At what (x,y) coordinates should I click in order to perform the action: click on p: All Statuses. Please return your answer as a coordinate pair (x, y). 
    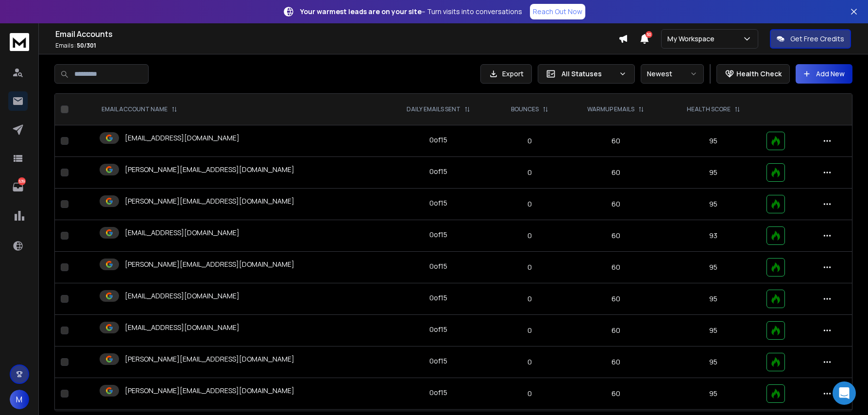
    Looking at the image, I should click on (588, 74).